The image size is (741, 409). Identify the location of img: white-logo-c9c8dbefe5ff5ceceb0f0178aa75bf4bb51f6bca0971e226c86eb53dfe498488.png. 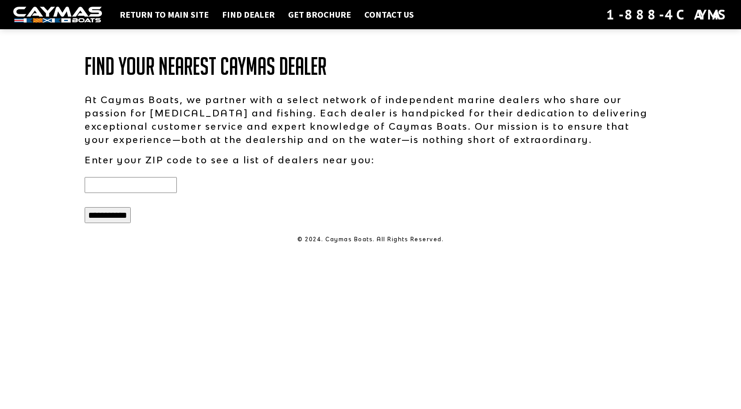
(58, 15).